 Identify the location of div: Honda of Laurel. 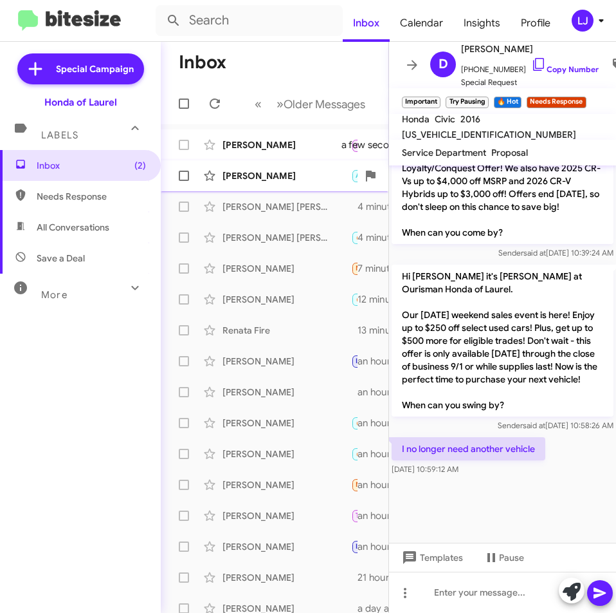
(80, 102).